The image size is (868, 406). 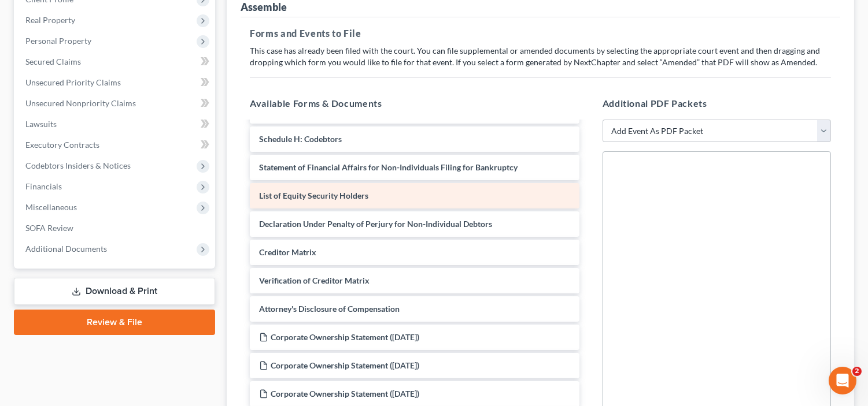 What do you see at coordinates (414, 103) in the screenshot?
I see `h5: Available Forms & Documents` at bounding box center [414, 103].